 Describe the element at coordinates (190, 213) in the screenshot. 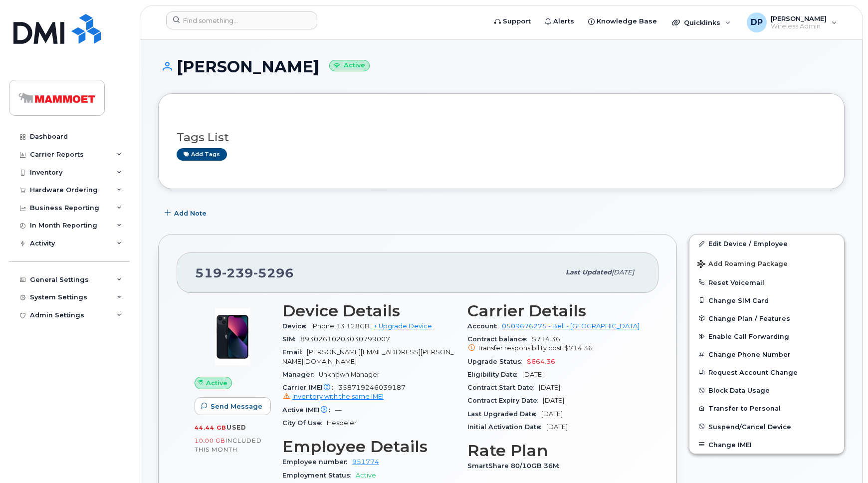

I see `span: Add Note` at that location.